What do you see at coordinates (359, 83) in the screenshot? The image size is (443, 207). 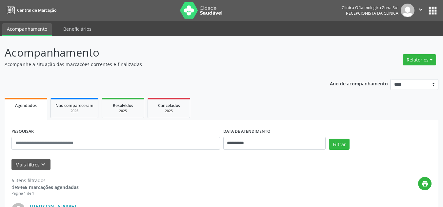 I see `p: Ano de acompanhamento` at bounding box center [359, 83].